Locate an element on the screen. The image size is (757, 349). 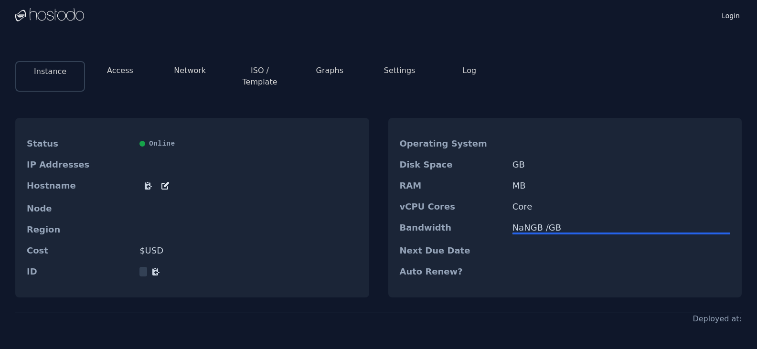
dt: RAM is located at coordinates (452, 186).